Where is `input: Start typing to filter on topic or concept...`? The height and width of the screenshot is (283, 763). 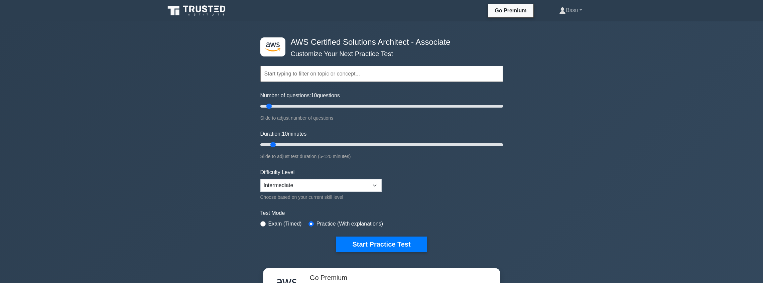
input: Start typing to filter on topic or concept... is located at coordinates (381, 74).